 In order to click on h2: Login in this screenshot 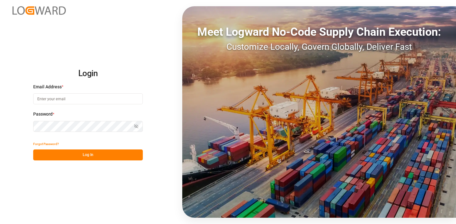, I will do `click(88, 74)`.